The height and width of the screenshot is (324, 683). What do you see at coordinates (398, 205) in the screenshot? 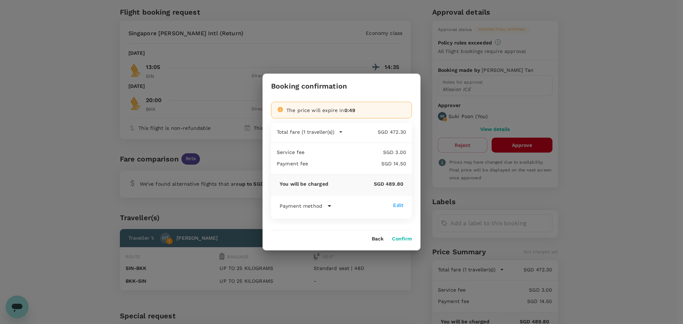
I see `div: Edit` at bounding box center [398, 205].